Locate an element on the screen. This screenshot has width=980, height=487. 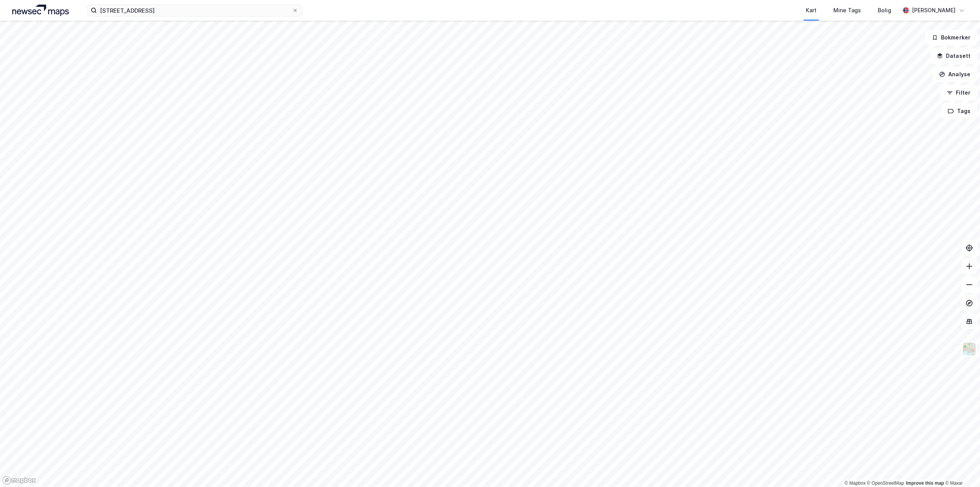
a: Mapbox homepage is located at coordinates (19, 480).